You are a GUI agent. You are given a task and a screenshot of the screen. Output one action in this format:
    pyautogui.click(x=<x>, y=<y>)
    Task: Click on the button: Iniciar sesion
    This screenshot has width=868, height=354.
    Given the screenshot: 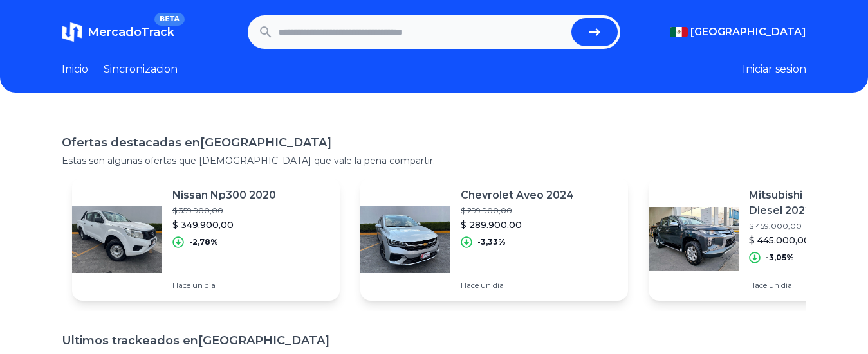 What is the action you would take?
    pyautogui.click(x=774, y=69)
    